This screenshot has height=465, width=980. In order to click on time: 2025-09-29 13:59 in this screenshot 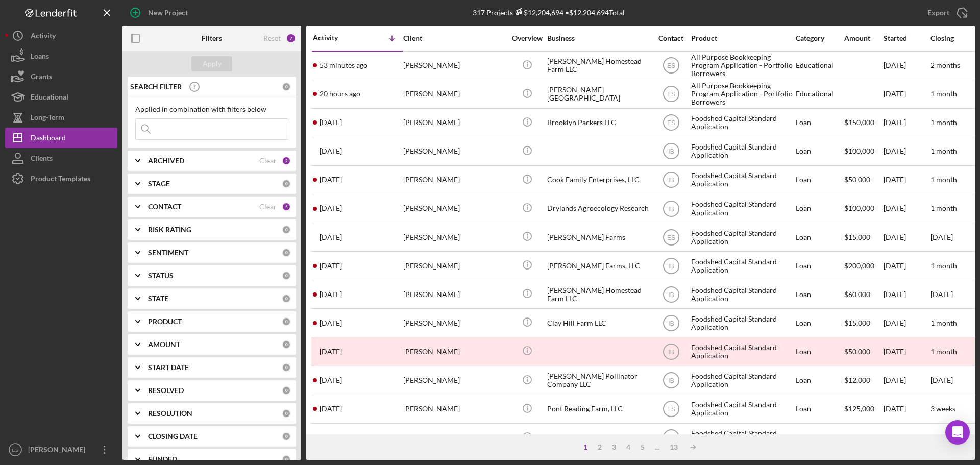, I will do `click(331, 323)`.